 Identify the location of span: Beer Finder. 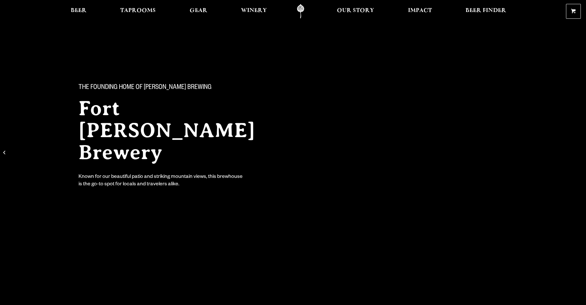
(486, 11).